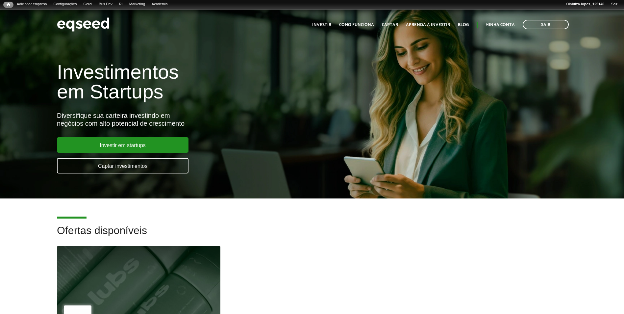 The width and height of the screenshot is (624, 314). Describe the element at coordinates (123, 145) in the screenshot. I see `a: Investir em startups` at that location.